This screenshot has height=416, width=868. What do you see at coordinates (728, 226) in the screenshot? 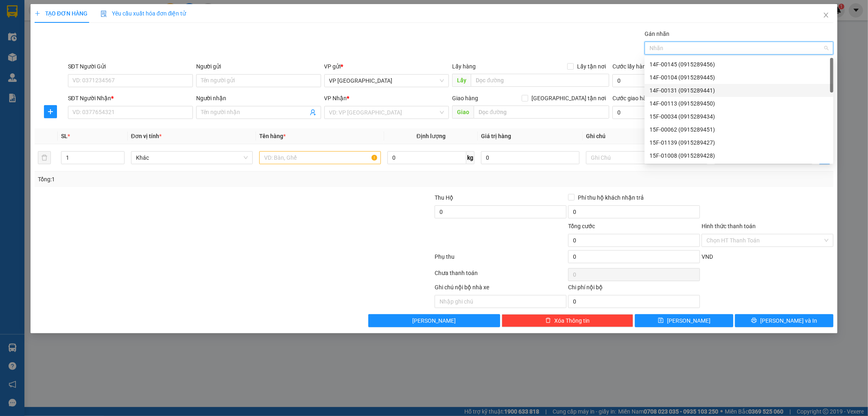
I see `label: Hình thức thanh toán` at bounding box center [728, 226].